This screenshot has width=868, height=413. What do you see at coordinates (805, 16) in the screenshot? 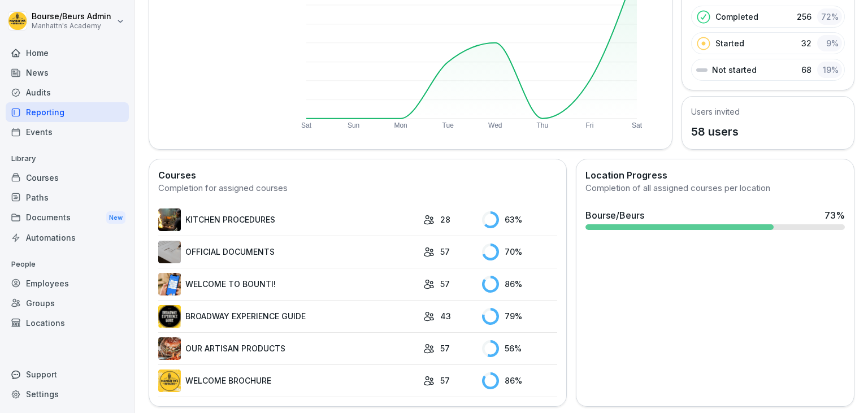
I see `p: 256` at bounding box center [805, 16].